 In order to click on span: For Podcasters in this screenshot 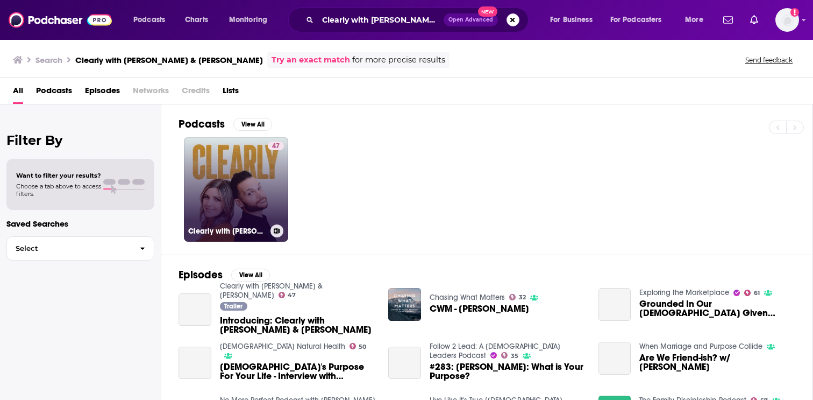, I will do `click(636, 20)`.